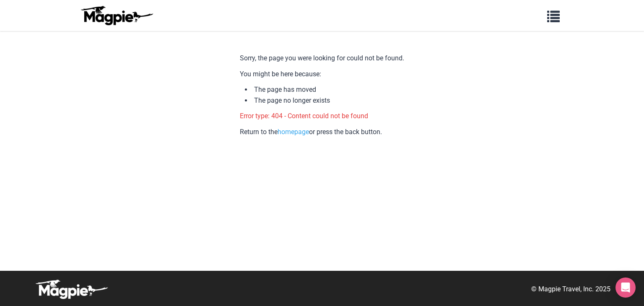 The width and height of the screenshot is (644, 306). I want to click on a: homepage, so click(293, 132).